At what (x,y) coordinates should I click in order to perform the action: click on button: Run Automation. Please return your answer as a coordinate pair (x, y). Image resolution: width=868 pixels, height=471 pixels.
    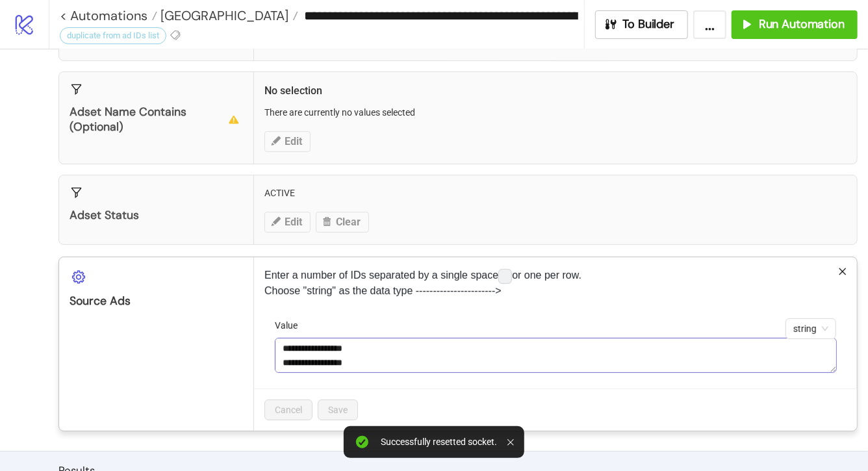
    Looking at the image, I should click on (795, 24).